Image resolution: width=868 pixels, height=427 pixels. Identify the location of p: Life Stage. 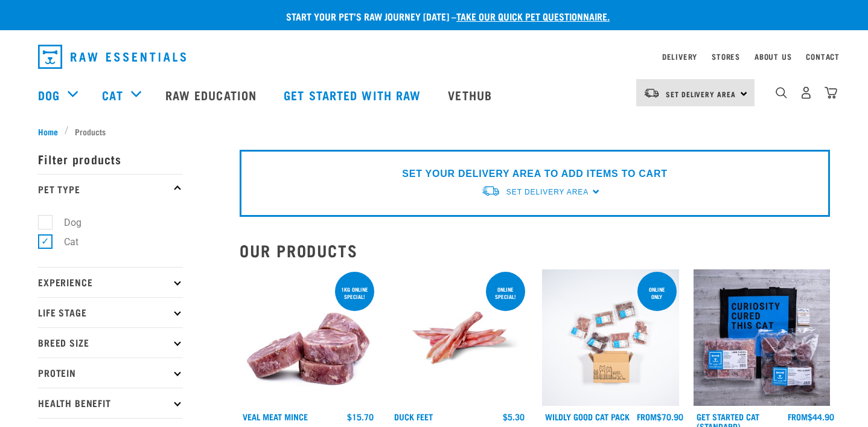
(111, 312).